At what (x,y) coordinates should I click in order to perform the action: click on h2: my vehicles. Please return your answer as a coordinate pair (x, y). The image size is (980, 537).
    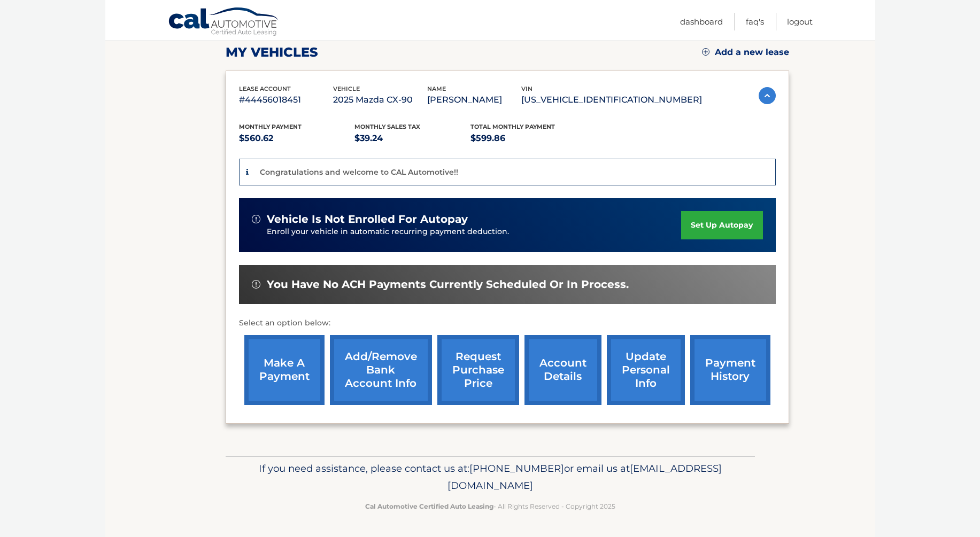
    Looking at the image, I should click on (271, 52).